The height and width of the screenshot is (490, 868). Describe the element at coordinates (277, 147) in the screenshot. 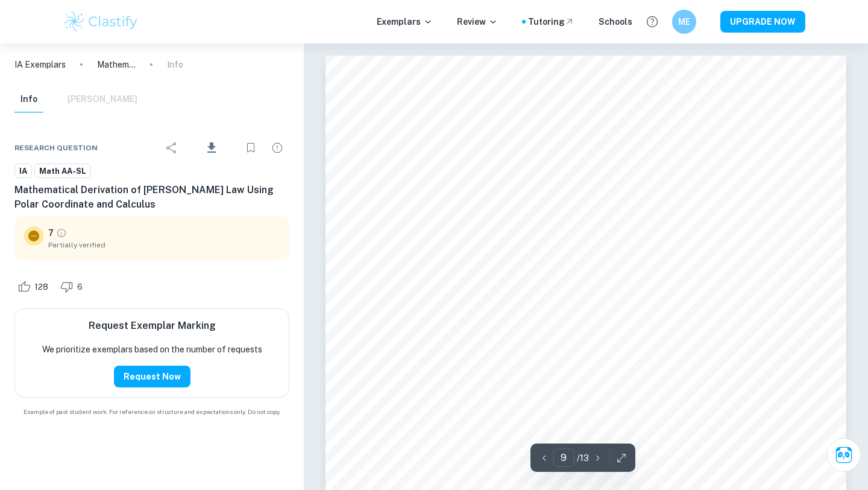

I see `div: Report issue` at that location.